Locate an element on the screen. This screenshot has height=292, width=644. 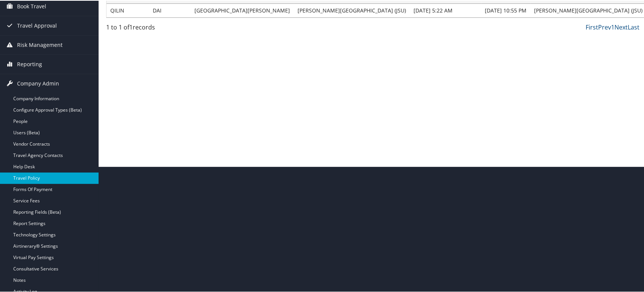
a: 1 is located at coordinates (613, 27).